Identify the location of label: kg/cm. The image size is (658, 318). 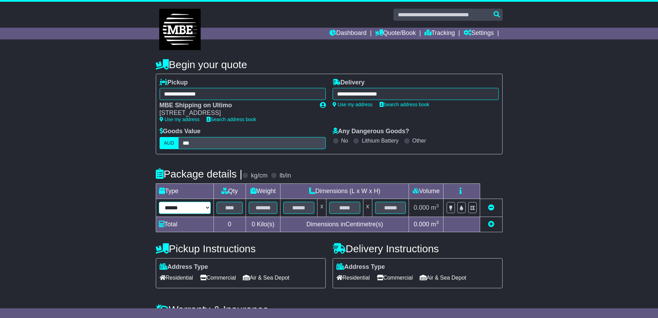
(259, 176).